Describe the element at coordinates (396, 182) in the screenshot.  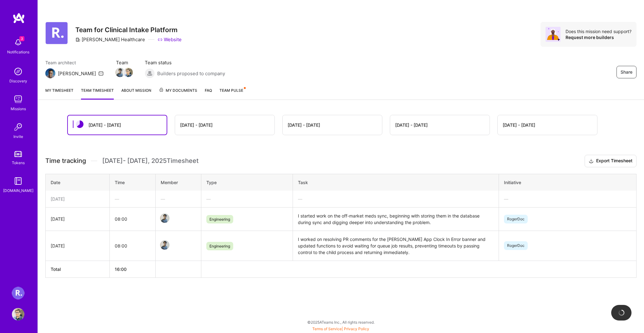
I see `th: Task` at that location.